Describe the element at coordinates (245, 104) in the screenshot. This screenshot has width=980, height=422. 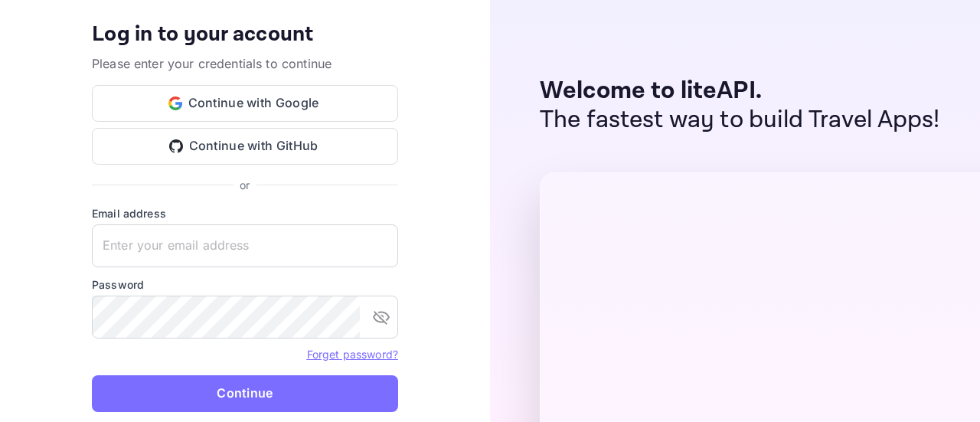
I see `button: Continue with Google` at that location.